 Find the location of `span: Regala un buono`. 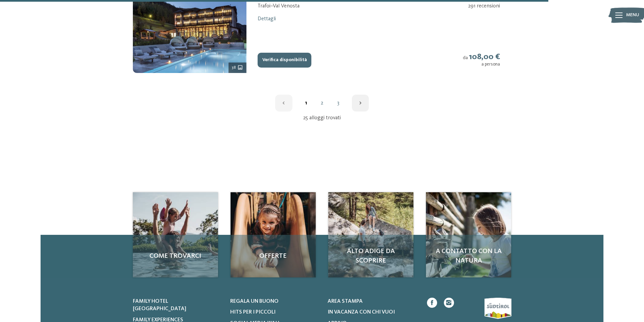

span: Regala un buono is located at coordinates (254, 301).